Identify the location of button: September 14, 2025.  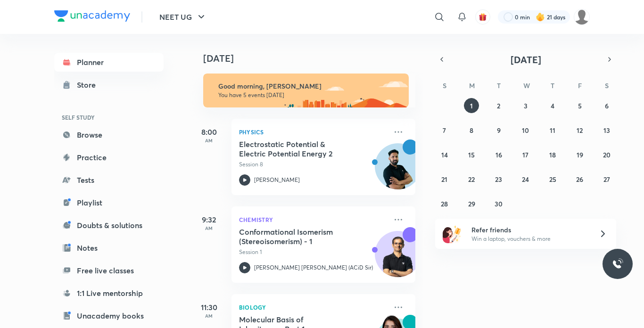
(445, 155).